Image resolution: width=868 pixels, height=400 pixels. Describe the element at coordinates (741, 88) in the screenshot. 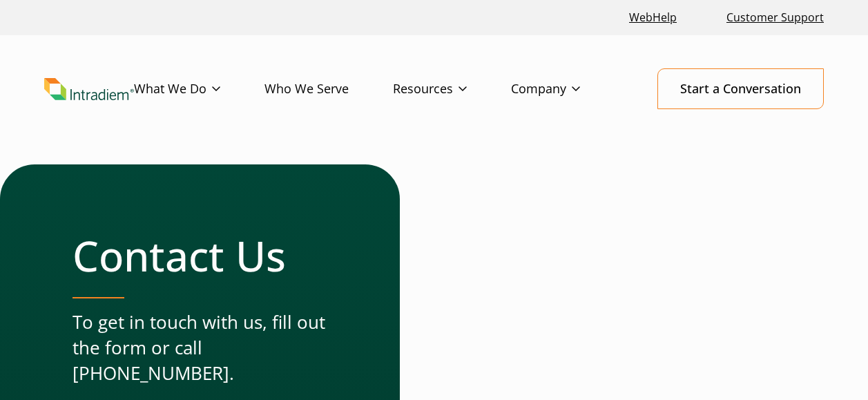

I see `a: Start a Conversation` at that location.